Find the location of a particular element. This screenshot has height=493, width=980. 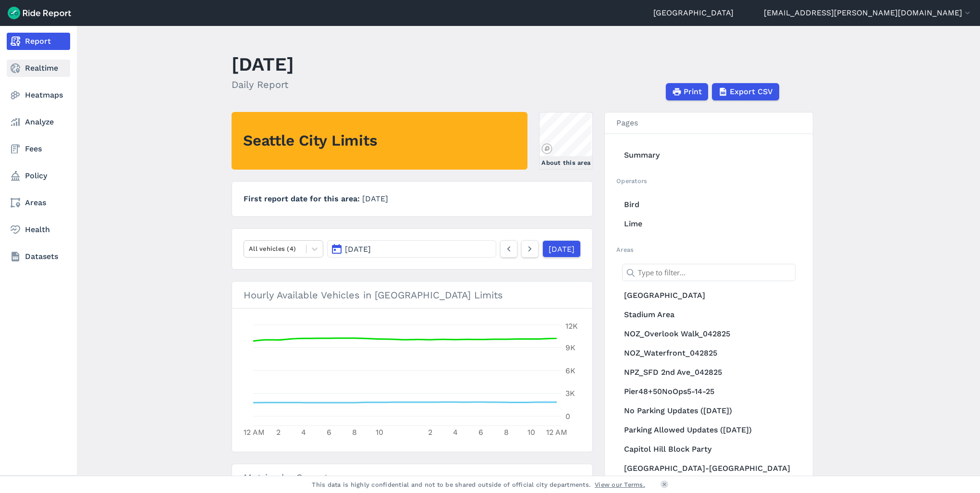

span: First report date for this area is located at coordinates (303, 198).